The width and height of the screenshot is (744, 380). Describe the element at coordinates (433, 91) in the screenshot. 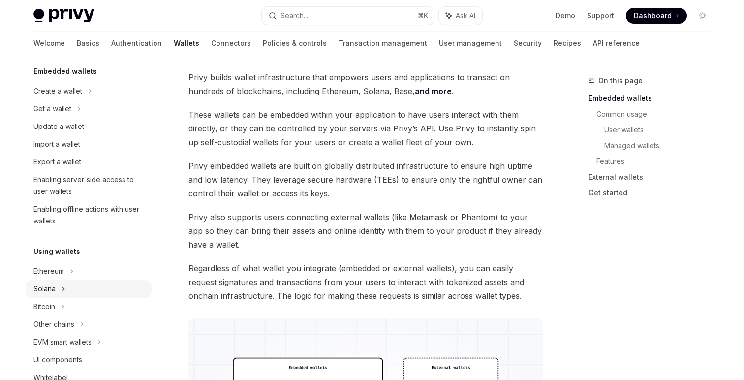

I see `a: and more` at that location.